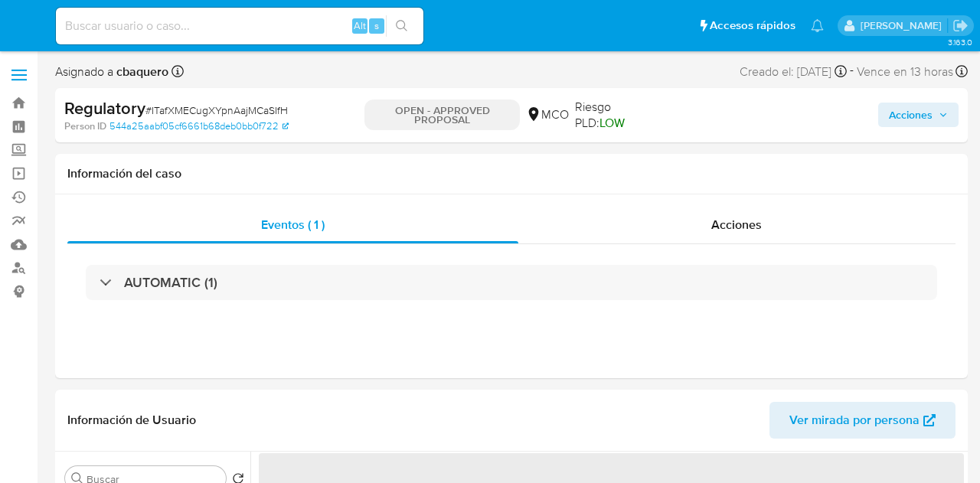  Describe the element at coordinates (612, 122) in the screenshot. I see `span: LOW` at that location.